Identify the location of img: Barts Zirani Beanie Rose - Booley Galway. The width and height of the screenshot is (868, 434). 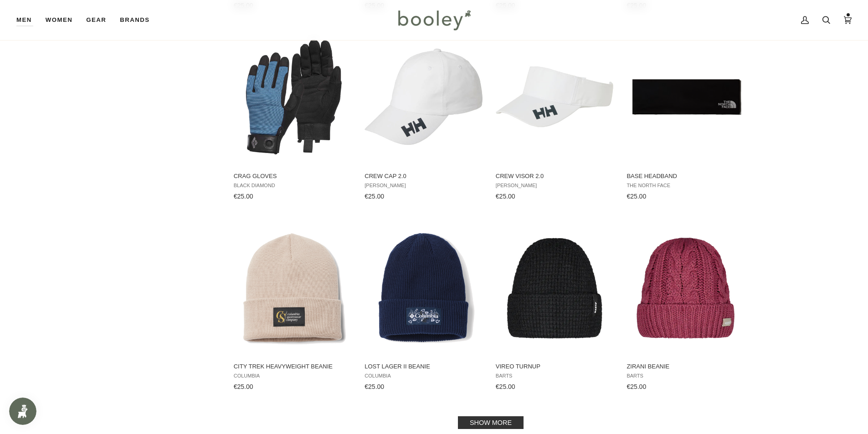
(686, 288).